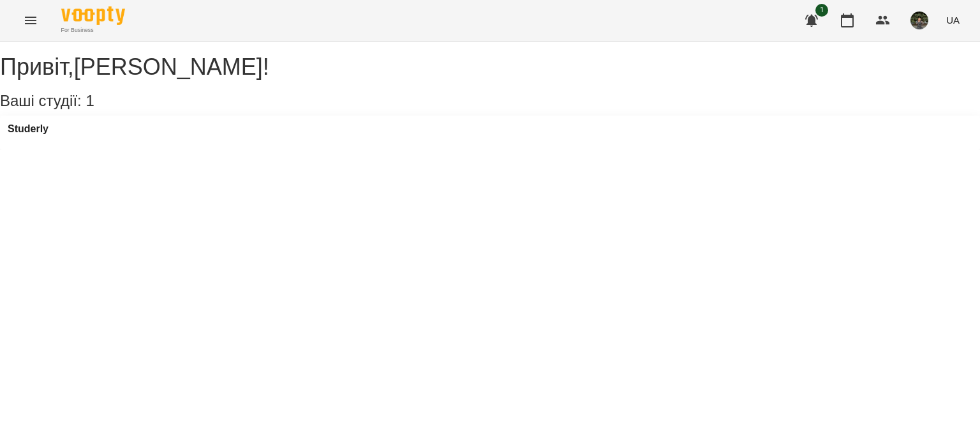  What do you see at coordinates (952, 20) in the screenshot?
I see `button: UA` at bounding box center [952, 20].